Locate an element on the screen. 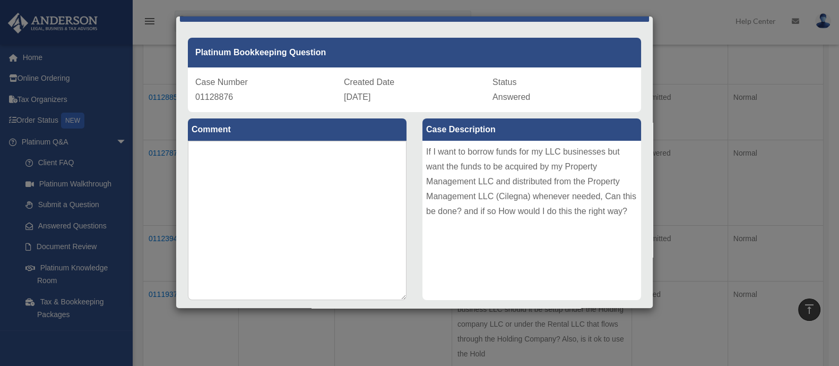 The image size is (839, 366). span: 01128876 is located at coordinates (214, 97).